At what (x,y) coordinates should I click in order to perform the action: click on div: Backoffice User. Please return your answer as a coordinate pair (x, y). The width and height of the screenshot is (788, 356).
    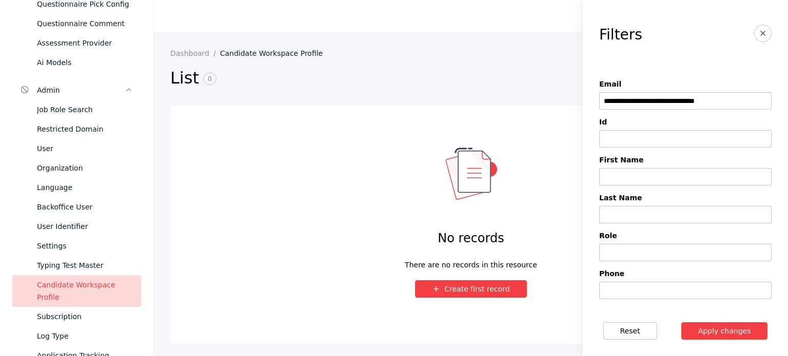
    Looking at the image, I should click on (85, 207).